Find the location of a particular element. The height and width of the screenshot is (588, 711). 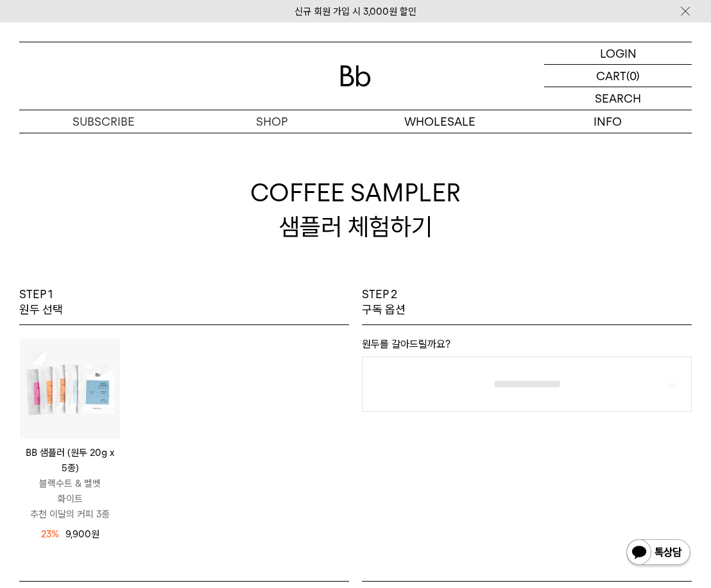

p: STEP 2 구독 옵션 is located at coordinates (384, 302).